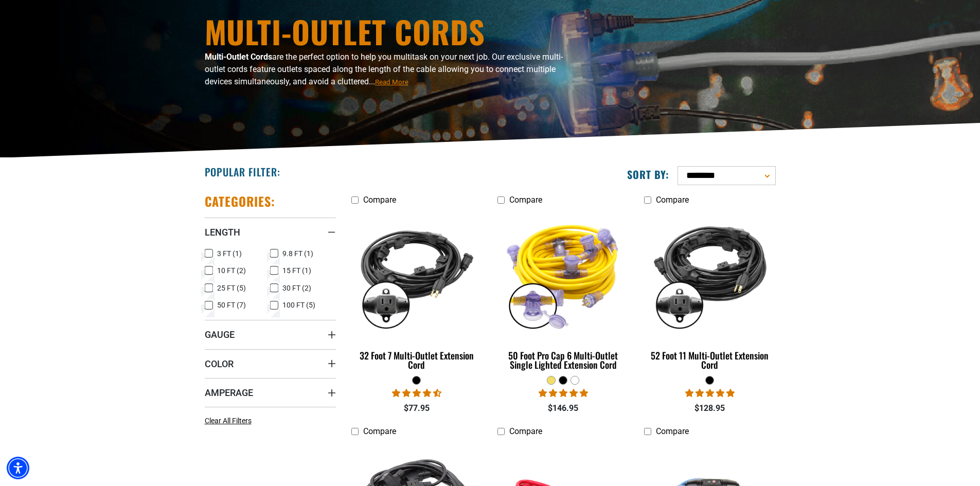 This screenshot has width=980, height=486. I want to click on div: $77.95, so click(417, 408).